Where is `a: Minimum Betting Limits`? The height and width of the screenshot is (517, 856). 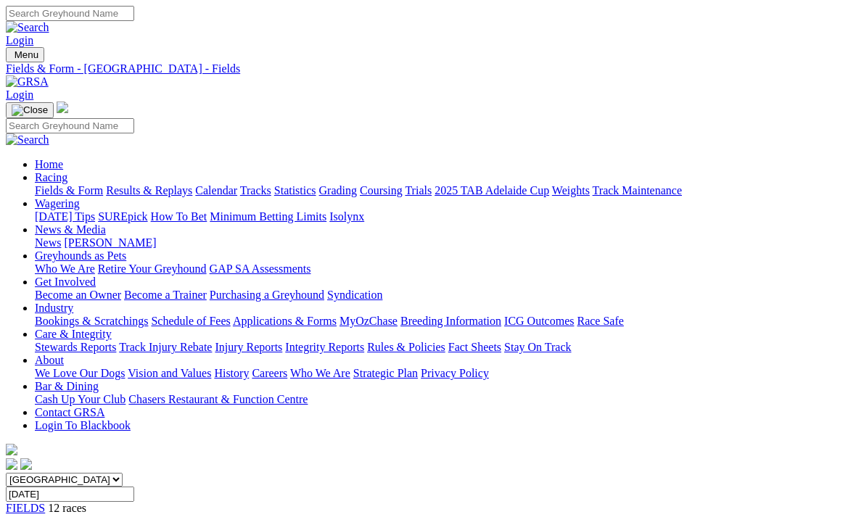
a: Minimum Betting Limits is located at coordinates (268, 216).